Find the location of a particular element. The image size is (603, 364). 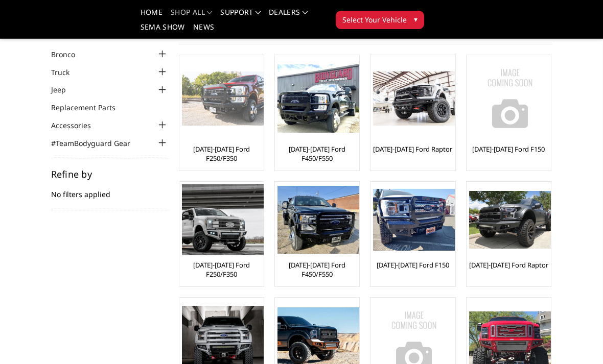

a: Accessories is located at coordinates (77, 125).